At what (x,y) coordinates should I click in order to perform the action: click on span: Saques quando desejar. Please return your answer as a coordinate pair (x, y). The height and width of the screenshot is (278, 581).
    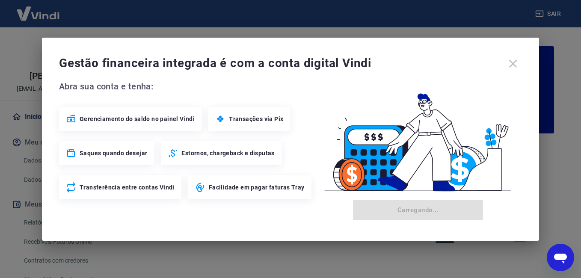
    Looking at the image, I should click on (113, 153).